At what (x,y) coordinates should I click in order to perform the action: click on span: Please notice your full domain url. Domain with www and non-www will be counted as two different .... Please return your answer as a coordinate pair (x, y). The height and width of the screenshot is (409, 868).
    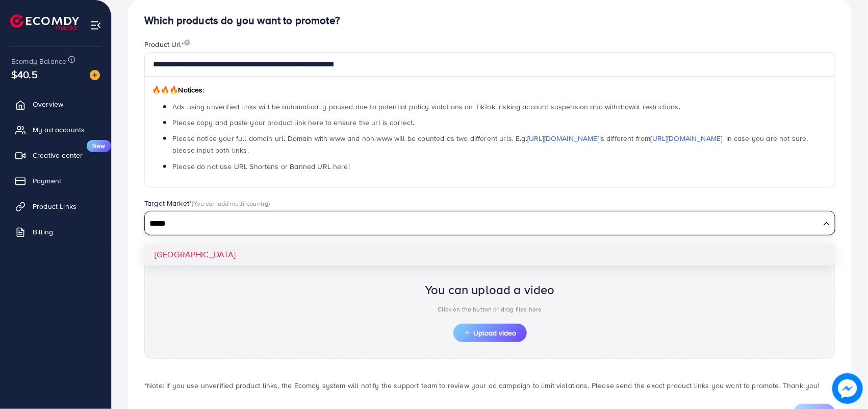
    Looking at the image, I should click on (490, 144).